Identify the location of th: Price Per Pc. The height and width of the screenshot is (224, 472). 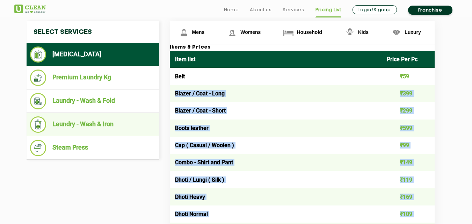
(408, 59).